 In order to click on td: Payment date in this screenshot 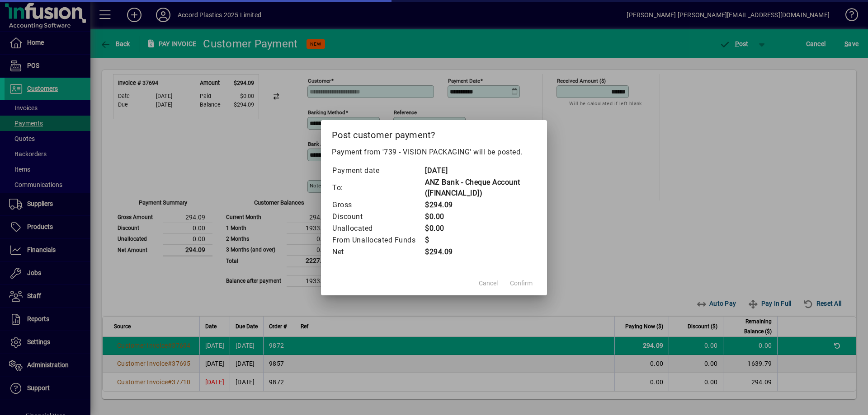, I will do `click(378, 171)`.